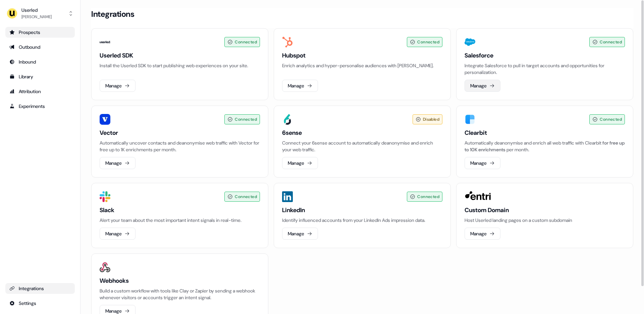  I want to click on span: Disabled, so click(431, 120).